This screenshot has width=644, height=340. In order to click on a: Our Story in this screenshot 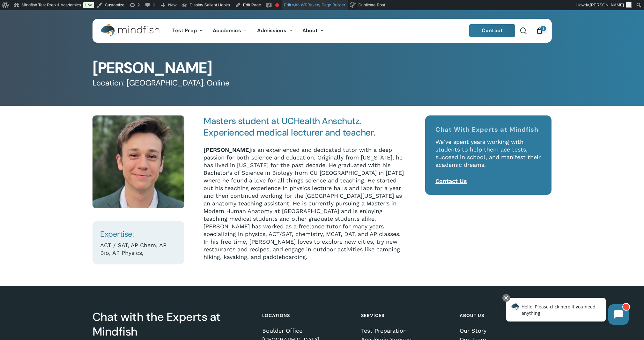, I will do `click(505, 331)`.